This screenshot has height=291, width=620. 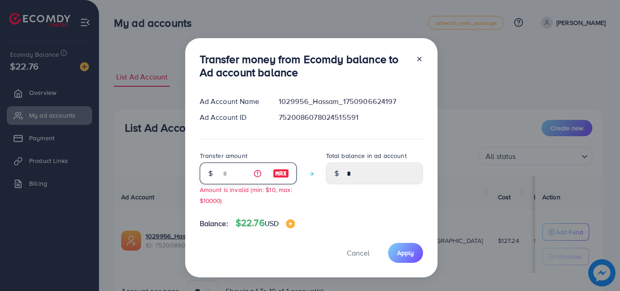 What do you see at coordinates (265, 223) in the screenshot?
I see `h4: $22.76` at bounding box center [265, 223].